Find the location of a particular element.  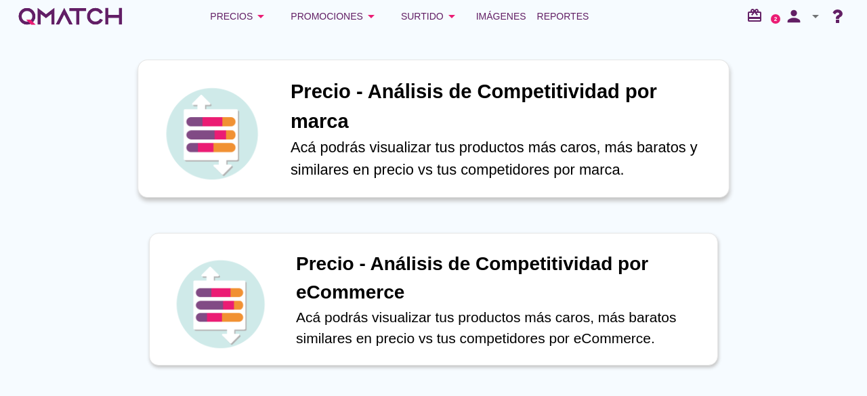

a: iconPrecio - Análisis de Competitividad por marcaAcá podrás visualizar tus productos más caros, m... is located at coordinates (434, 129).